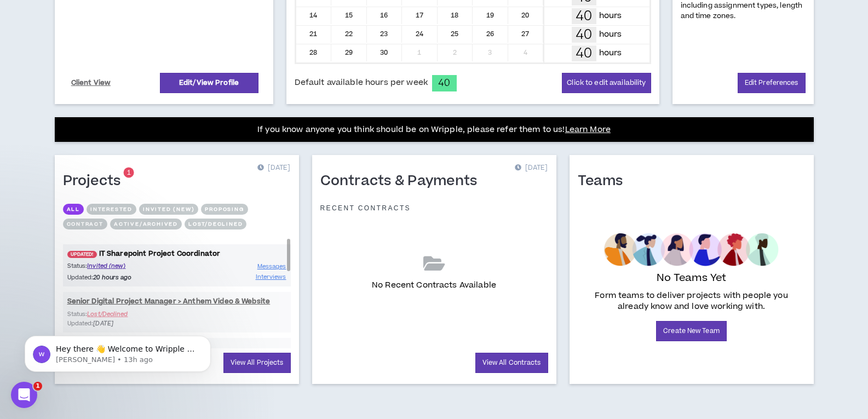 The image size is (868, 419). What do you see at coordinates (112, 277) in the screenshot?
I see `i: 20 hours ago` at bounding box center [112, 277].